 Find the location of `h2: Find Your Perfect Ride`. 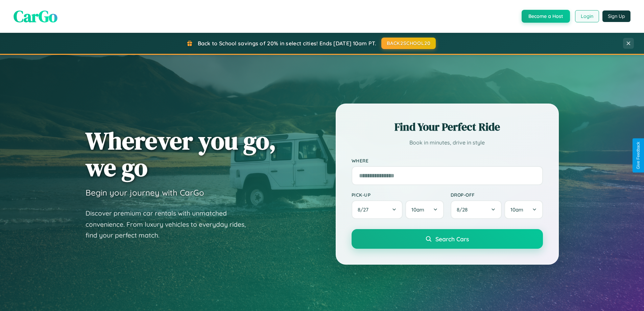

h2: Find Your Perfect Ride is located at coordinates (448, 127).